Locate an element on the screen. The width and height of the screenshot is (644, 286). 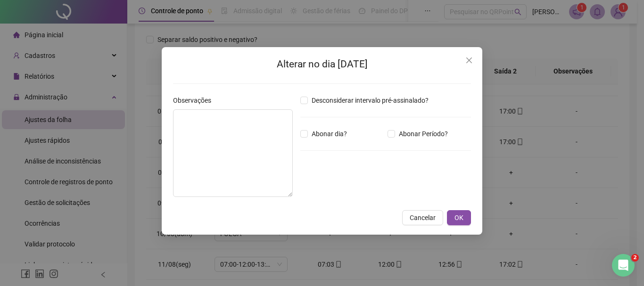
span: Abonar dia? is located at coordinates (329, 134).